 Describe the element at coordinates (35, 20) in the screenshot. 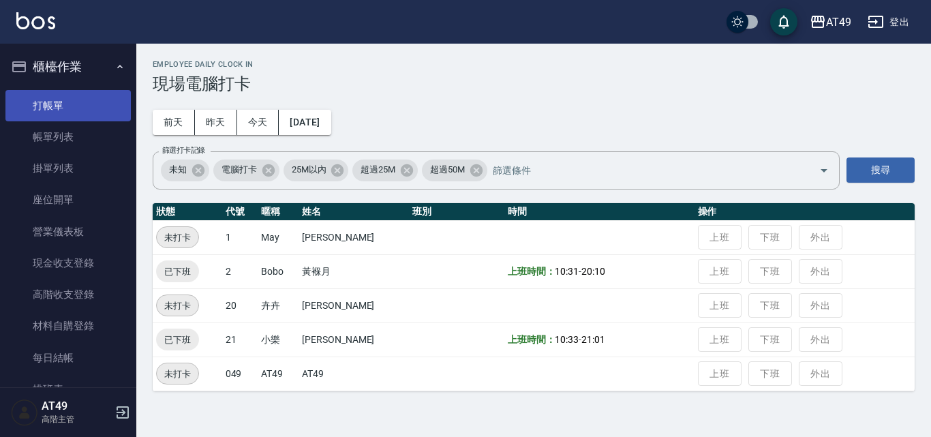

I see `img: Logo` at that location.